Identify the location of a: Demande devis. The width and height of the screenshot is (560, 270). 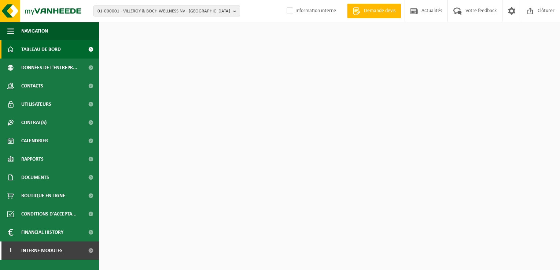
(374, 11).